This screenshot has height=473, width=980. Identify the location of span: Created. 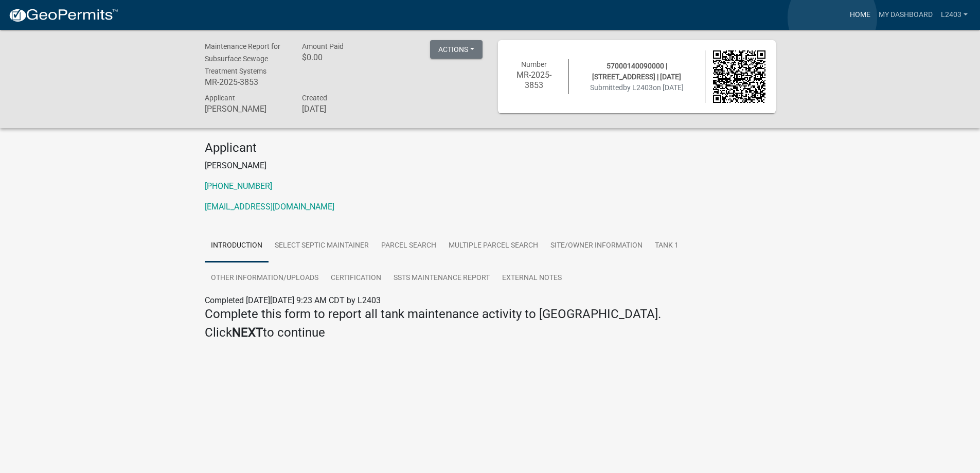
(314, 98).